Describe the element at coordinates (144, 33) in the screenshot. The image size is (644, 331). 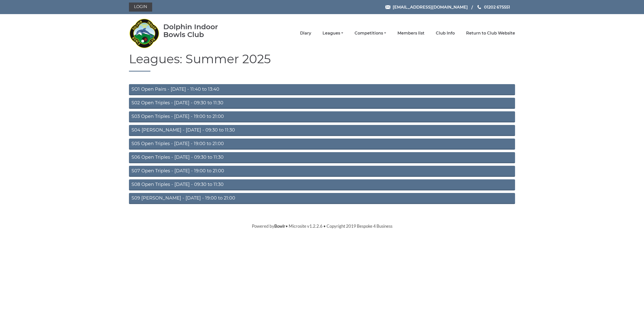
I see `img: Dolphin Indoor Bowls Club` at that location.